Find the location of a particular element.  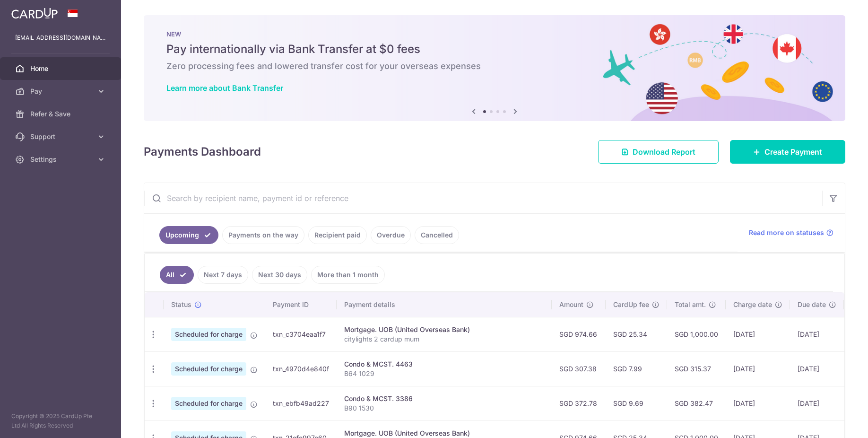

a: Download Report is located at coordinates (658, 152).